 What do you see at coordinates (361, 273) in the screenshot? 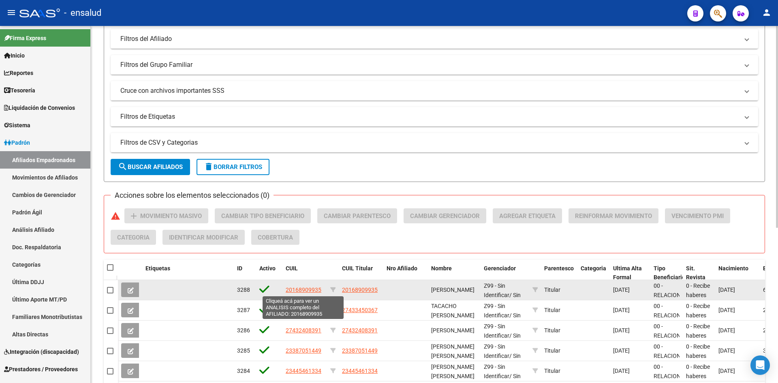
I see `datatable-header-cell: CUIL Titular` at bounding box center [361, 273].